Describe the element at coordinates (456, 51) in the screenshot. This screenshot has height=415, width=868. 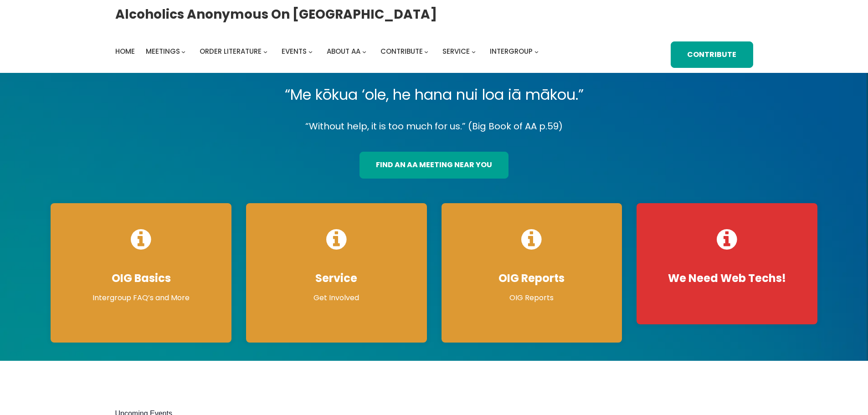
I see `a: Service` at that location.